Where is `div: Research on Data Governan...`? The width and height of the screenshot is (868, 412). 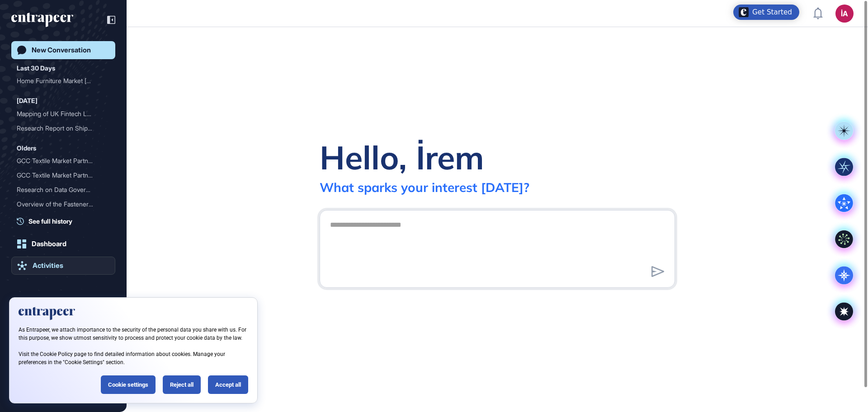
div: Research on Data Governan... is located at coordinates (59, 190).